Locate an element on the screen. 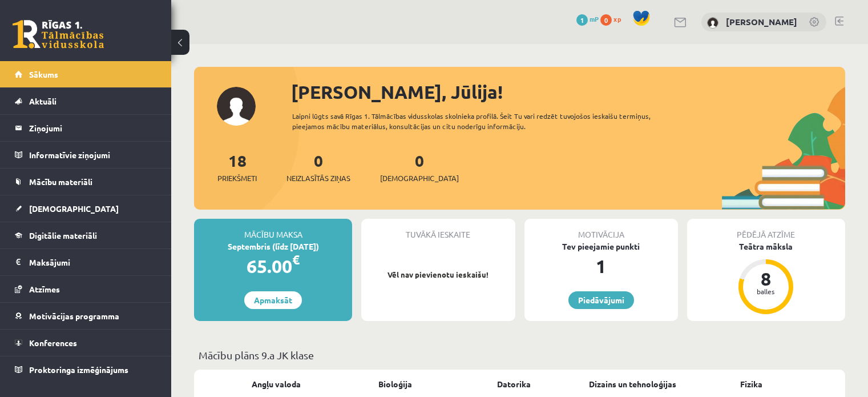 The width and height of the screenshot is (868, 397). a: Motivācijas programma is located at coordinates (86, 316).